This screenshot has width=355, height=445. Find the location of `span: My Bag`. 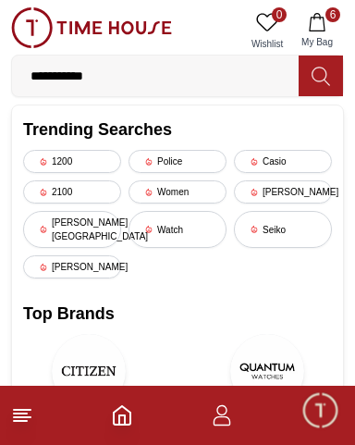

span: My Bag is located at coordinates (317, 42).